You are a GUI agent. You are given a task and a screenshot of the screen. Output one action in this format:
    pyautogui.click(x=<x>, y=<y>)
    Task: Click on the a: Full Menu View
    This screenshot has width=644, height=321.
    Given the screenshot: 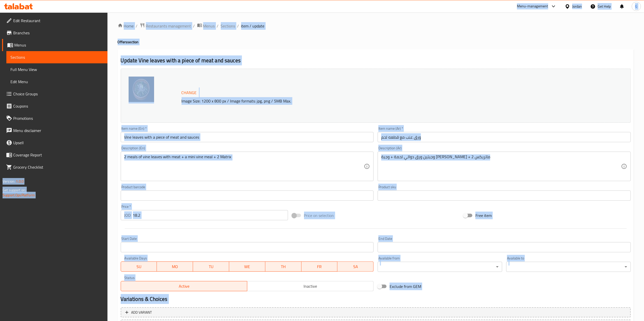 What is the action you would take?
    pyautogui.click(x=57, y=69)
    